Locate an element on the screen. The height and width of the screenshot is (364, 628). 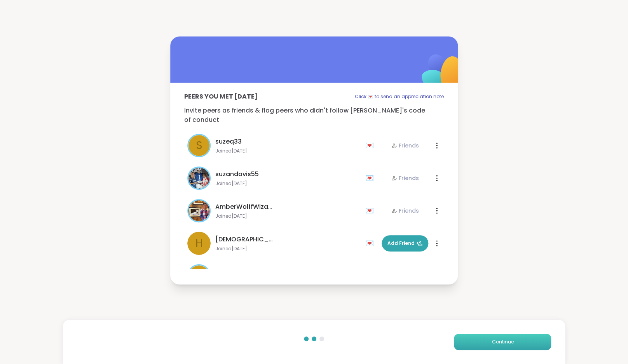
img: AmberWolffWizard is located at coordinates (199, 211).